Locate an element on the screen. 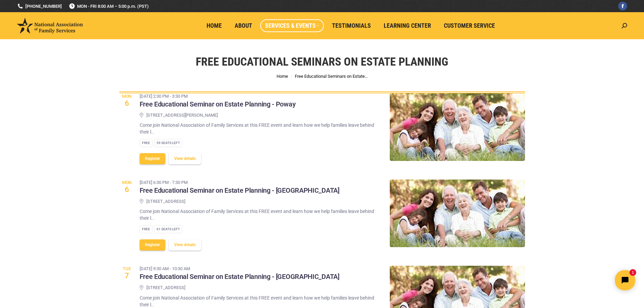 Image resolution: width=644 pixels, height=308 pixels. h3: Free Educational Seminar on Estate Planning - Poway is located at coordinates (218, 104).